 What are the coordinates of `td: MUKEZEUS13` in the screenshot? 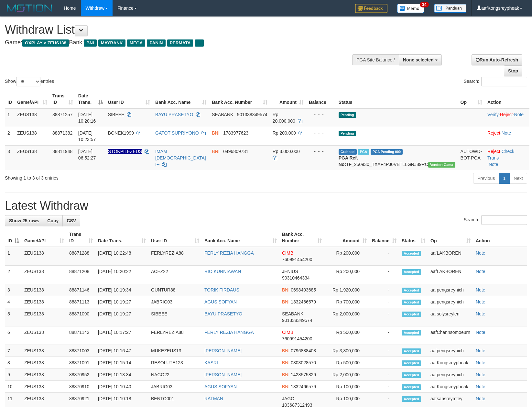 It's located at (175, 351).